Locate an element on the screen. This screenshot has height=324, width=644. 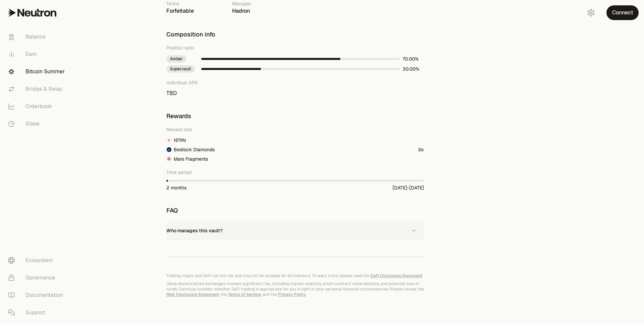
span: Bedrock Diamonds is located at coordinates (194, 149).